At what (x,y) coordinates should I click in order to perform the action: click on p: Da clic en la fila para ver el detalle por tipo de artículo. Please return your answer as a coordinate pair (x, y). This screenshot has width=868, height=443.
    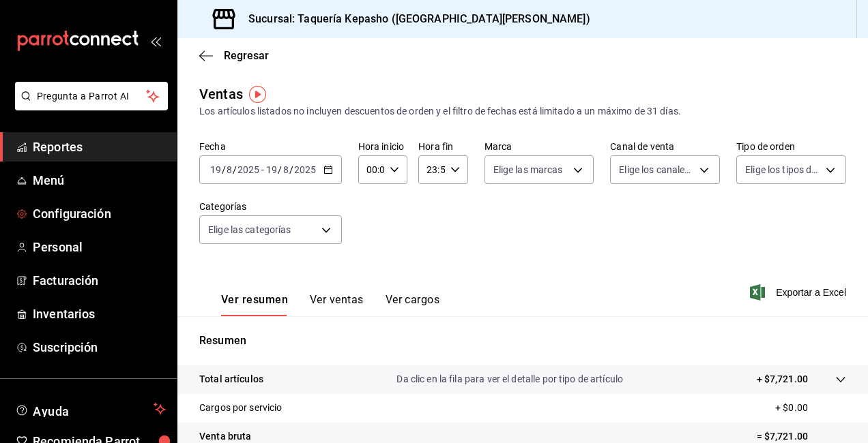
    Looking at the image, I should click on (510, 379).